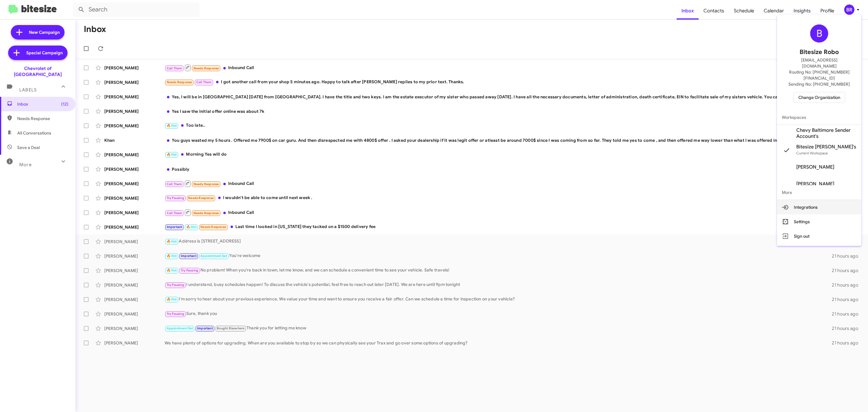  I want to click on span: Chevy Baltimore Sender Account's, so click(827, 133).